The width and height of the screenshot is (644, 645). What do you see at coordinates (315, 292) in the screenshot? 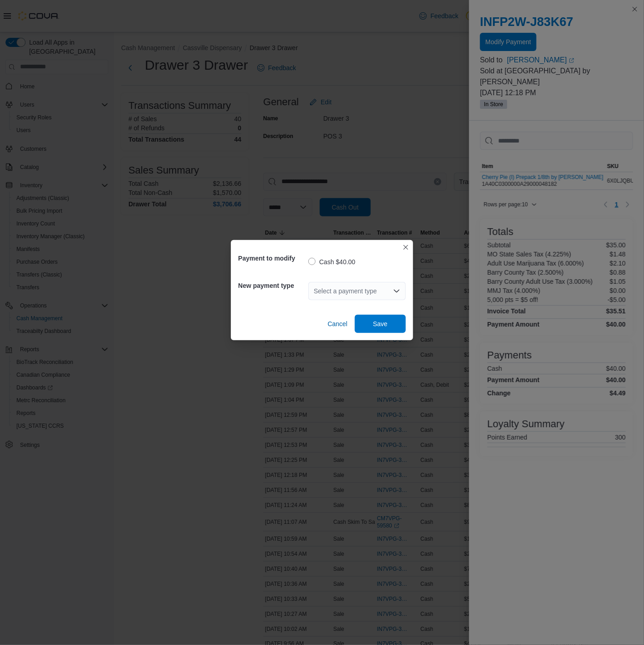
I see `input: Accessible screen reader label` at bounding box center [315, 292].